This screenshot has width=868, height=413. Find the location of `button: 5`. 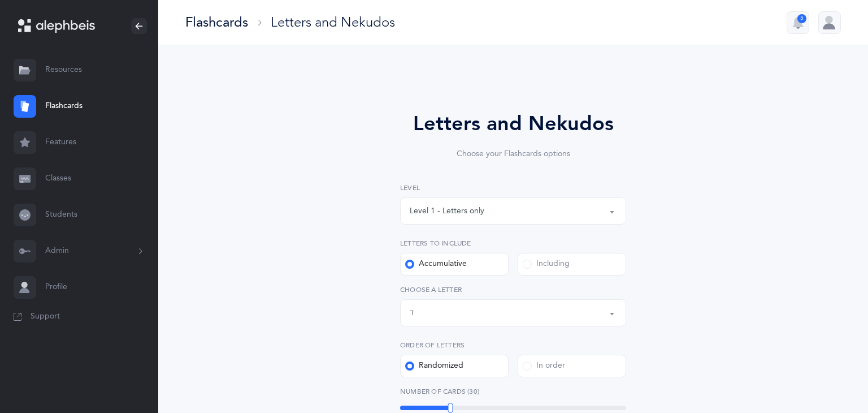

button: 5 is located at coordinates (798, 23).